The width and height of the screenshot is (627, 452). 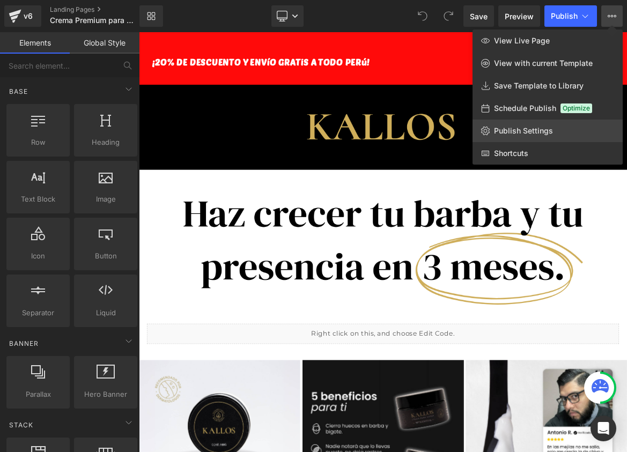 I want to click on span: View with current Template, so click(x=543, y=63).